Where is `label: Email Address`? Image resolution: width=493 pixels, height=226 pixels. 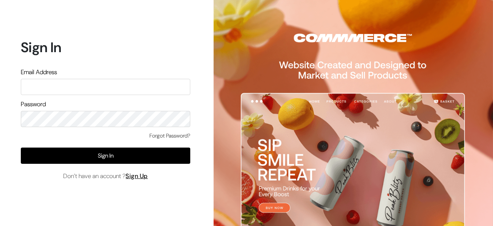
label: Email Address is located at coordinates (39, 72).